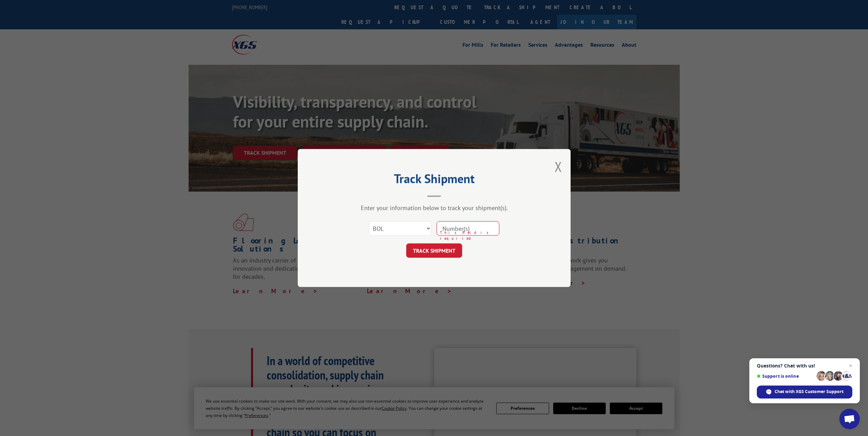  Describe the element at coordinates (804, 366) in the screenshot. I see `span: Questions? Chat with us!` at that location.